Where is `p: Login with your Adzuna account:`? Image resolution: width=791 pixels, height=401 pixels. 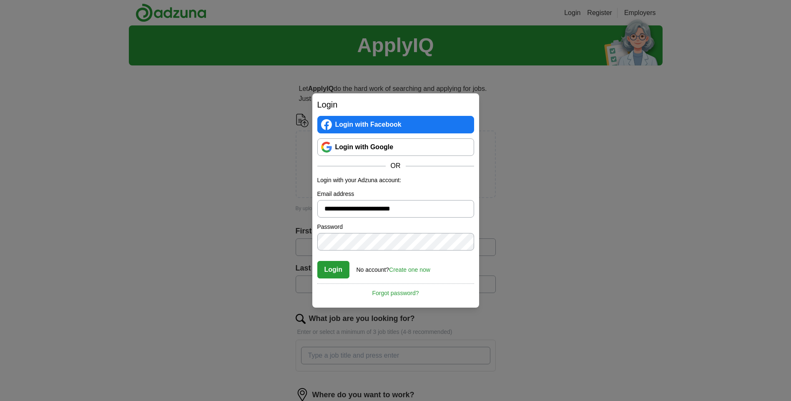
p: Login with your Adzuna account: is located at coordinates (395, 180).